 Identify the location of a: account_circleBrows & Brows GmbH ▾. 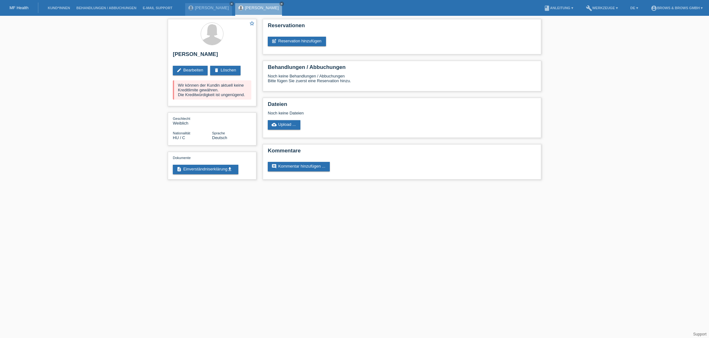
(677, 8).